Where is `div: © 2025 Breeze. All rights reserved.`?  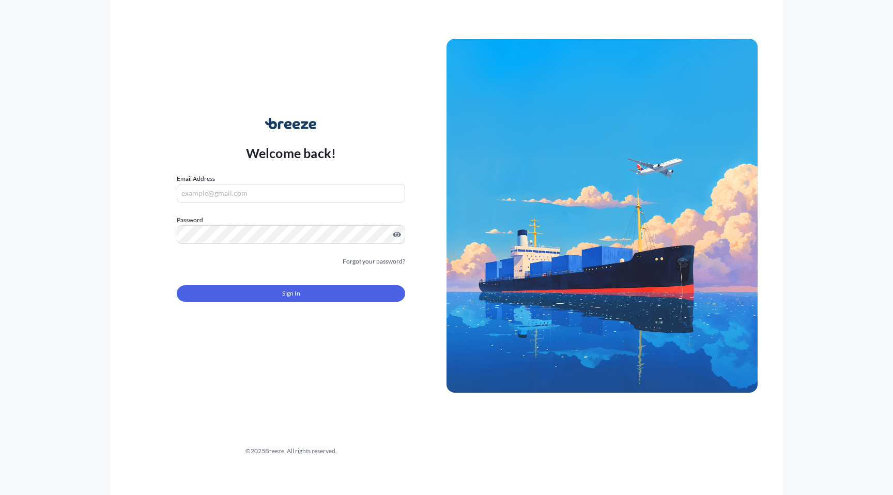 div: © 2025 Breeze. All rights reserved. is located at coordinates (291, 451).